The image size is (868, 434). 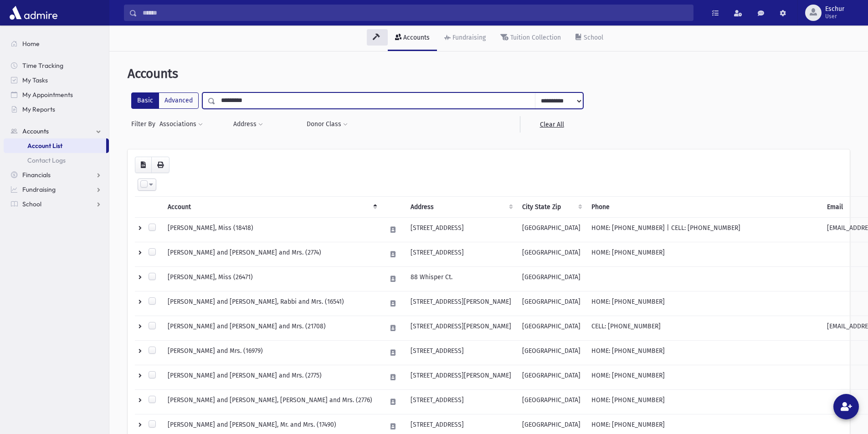 What do you see at coordinates (469, 37) in the screenshot?
I see `div: Fundraising` at bounding box center [469, 37].